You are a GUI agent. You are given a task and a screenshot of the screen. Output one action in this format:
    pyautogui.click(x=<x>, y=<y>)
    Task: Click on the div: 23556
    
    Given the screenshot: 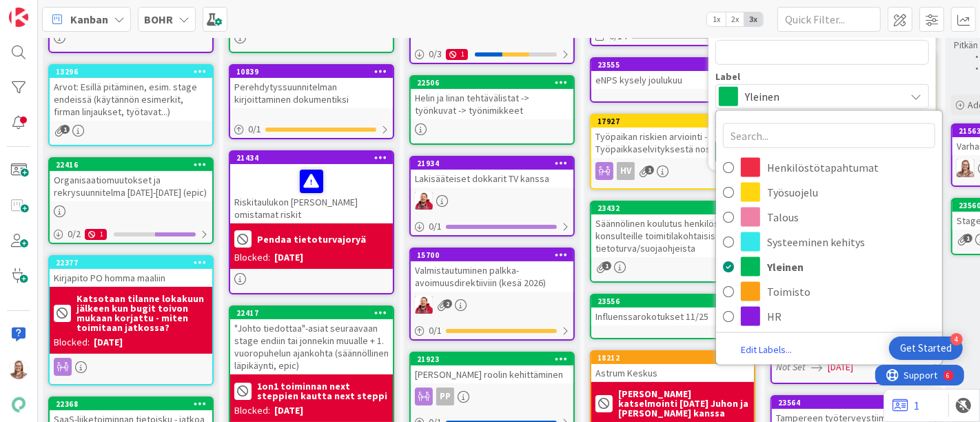 What is the action you would take?
    pyautogui.click(x=675, y=301)
    